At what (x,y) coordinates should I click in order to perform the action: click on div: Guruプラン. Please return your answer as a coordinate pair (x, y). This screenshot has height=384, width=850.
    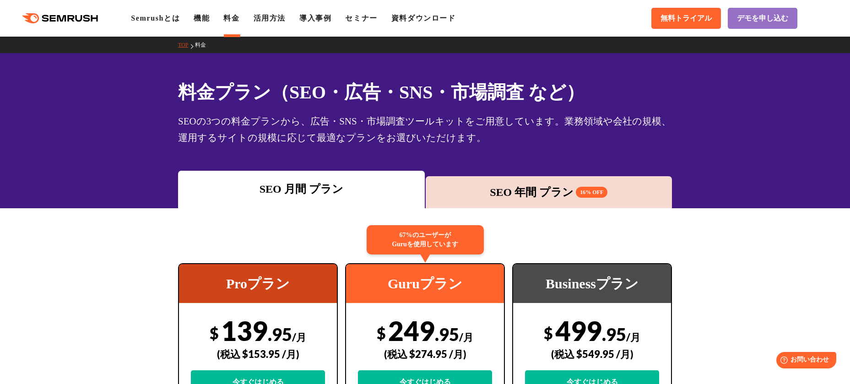
    Looking at the image, I should click on (425, 283).